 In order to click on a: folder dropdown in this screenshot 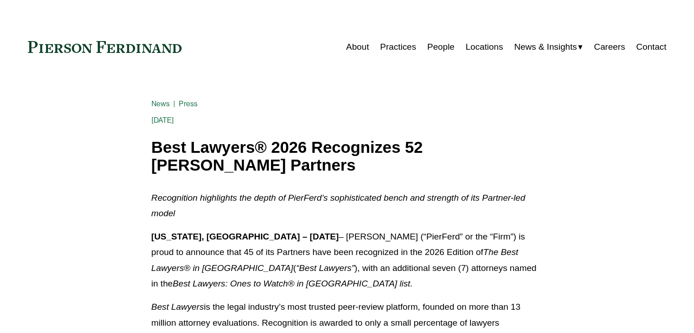, I will do `click(549, 47)`.